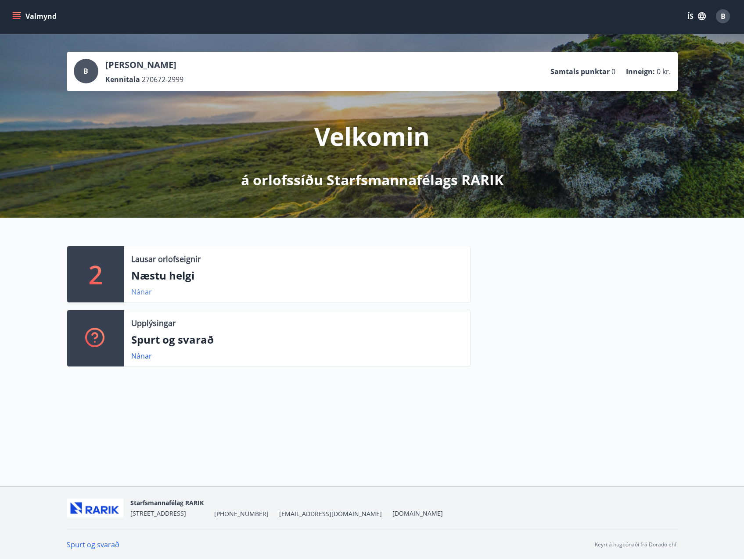 This screenshot has height=560, width=744. What do you see at coordinates (636, 545) in the screenshot?
I see `p: Keyrt á hugbúnaði frá Dorado ehf.` at bounding box center [636, 545].